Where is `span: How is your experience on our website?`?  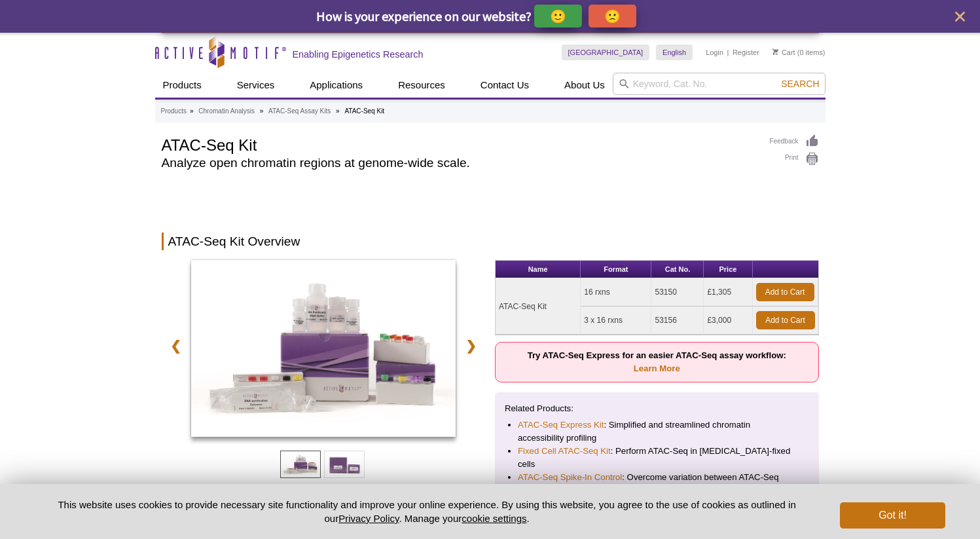 span: How is your experience on our website? is located at coordinates (424, 16).